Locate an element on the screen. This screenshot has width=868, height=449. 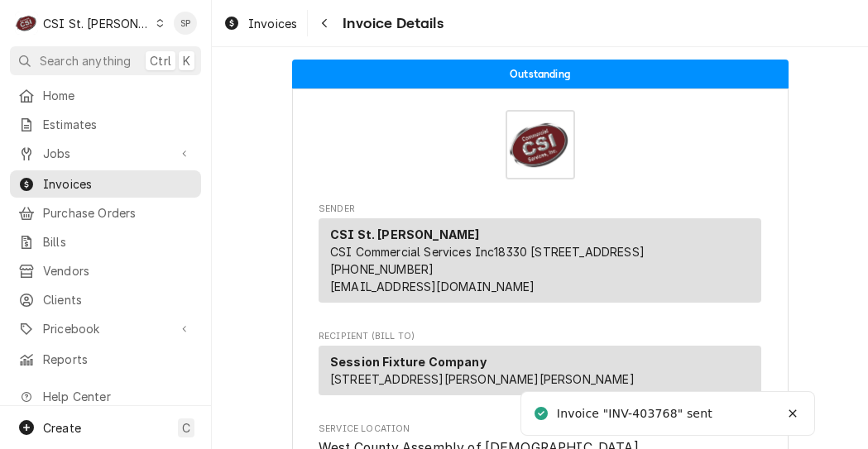
span: Outstanding is located at coordinates (540, 74).